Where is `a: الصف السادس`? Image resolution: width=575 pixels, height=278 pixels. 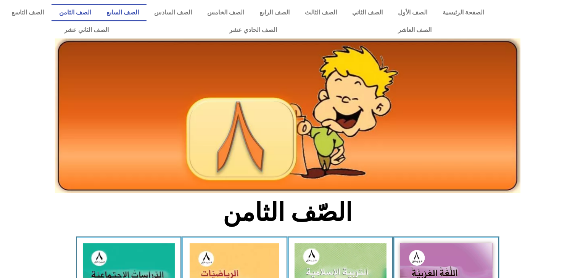
a: الصف السادس is located at coordinates (173, 13).